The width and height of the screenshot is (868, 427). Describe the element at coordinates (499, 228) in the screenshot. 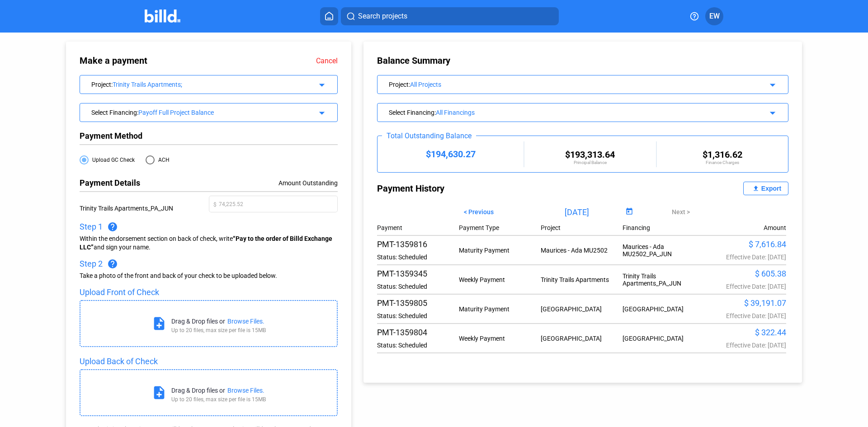

I see `div: Payment Type` at that location.